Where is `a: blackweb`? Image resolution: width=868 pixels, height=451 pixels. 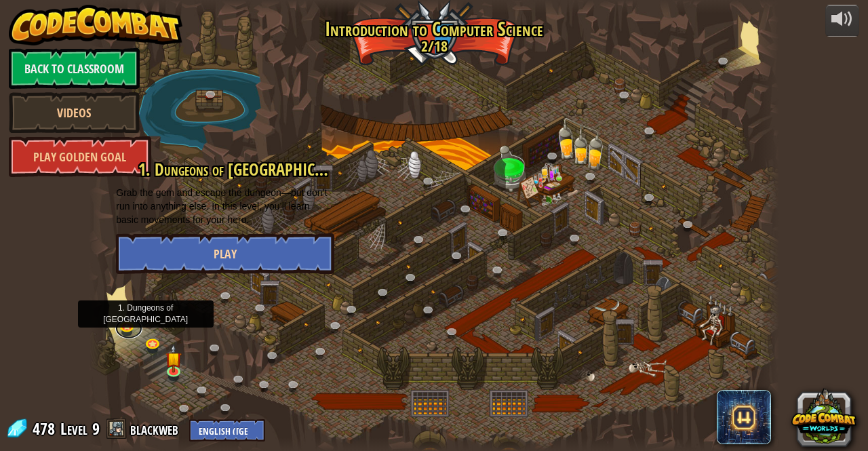
a: blackweb is located at coordinates (156, 429).